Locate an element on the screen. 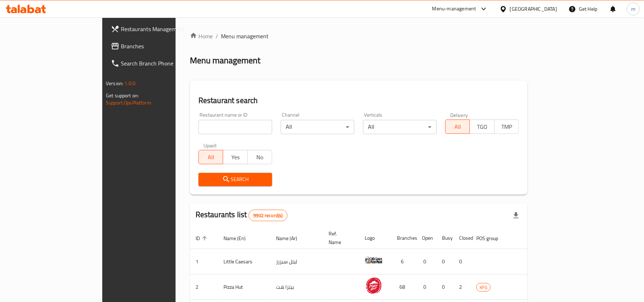  input: Search for restaurant name or ID.. is located at coordinates (235, 127).